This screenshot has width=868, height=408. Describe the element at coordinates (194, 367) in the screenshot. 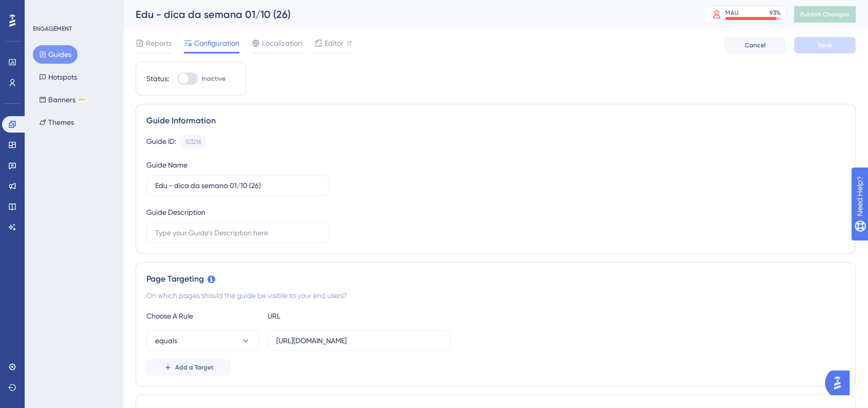

I see `span: Add a Target` at that location.